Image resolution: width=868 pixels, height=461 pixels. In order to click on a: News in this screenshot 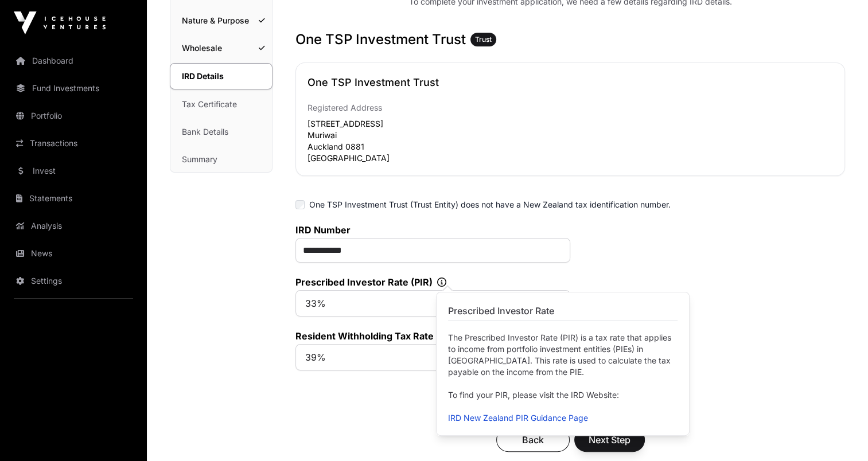, I will do `click(74, 253)`.